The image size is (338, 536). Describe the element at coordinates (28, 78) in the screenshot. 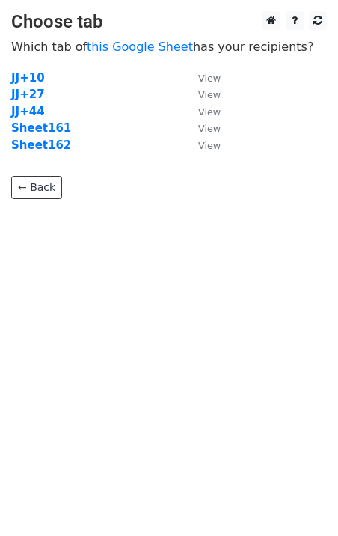

I see `a: JJ+10` at that location.